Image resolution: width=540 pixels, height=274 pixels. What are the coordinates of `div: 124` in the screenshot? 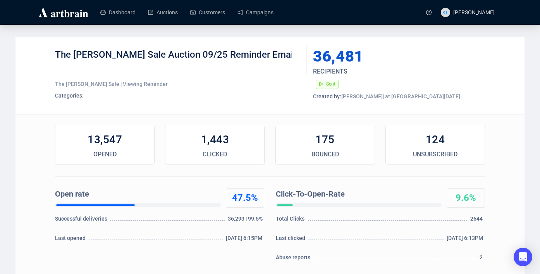 It's located at (435, 140).